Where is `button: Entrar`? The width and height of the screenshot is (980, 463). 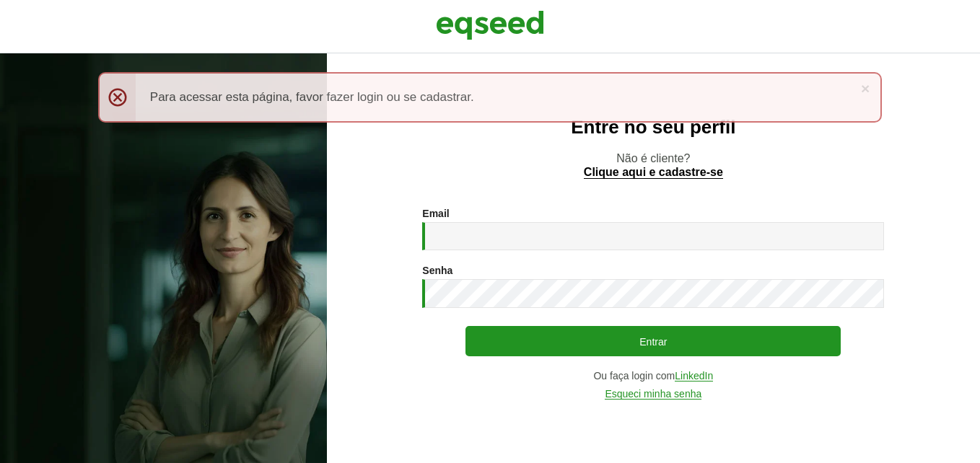
button: Entrar is located at coordinates (653, 341).